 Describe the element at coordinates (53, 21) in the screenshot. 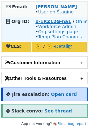

I see `strong: o-1RZ12G-na1` at that location.